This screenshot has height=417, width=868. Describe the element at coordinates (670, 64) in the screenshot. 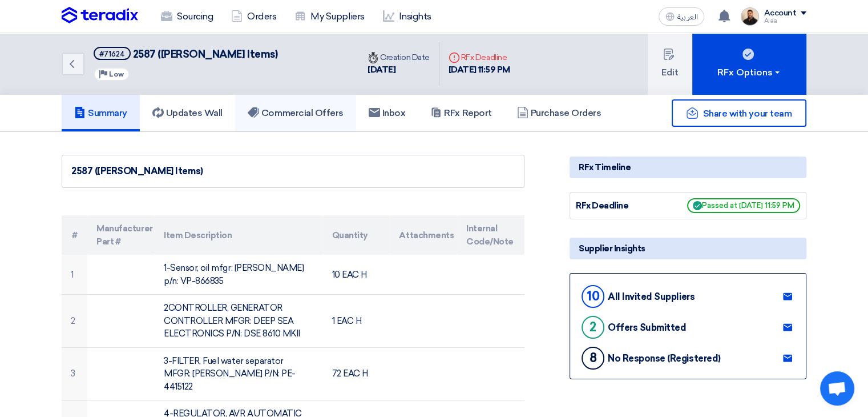

I see `button: Edit` at that location.